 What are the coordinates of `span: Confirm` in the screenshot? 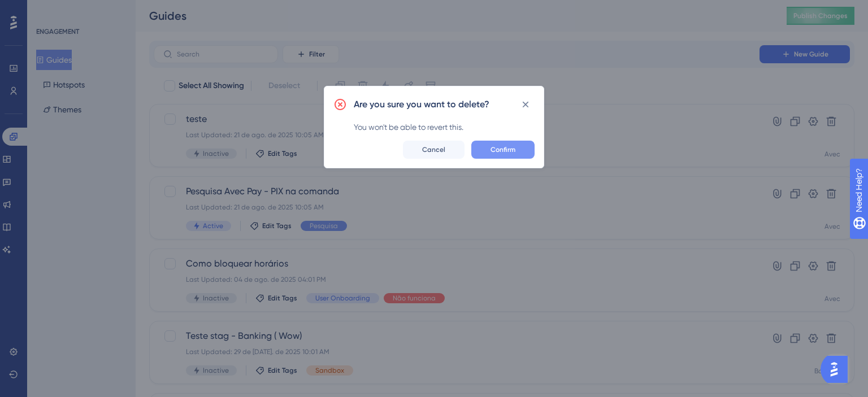 It's located at (503, 150).